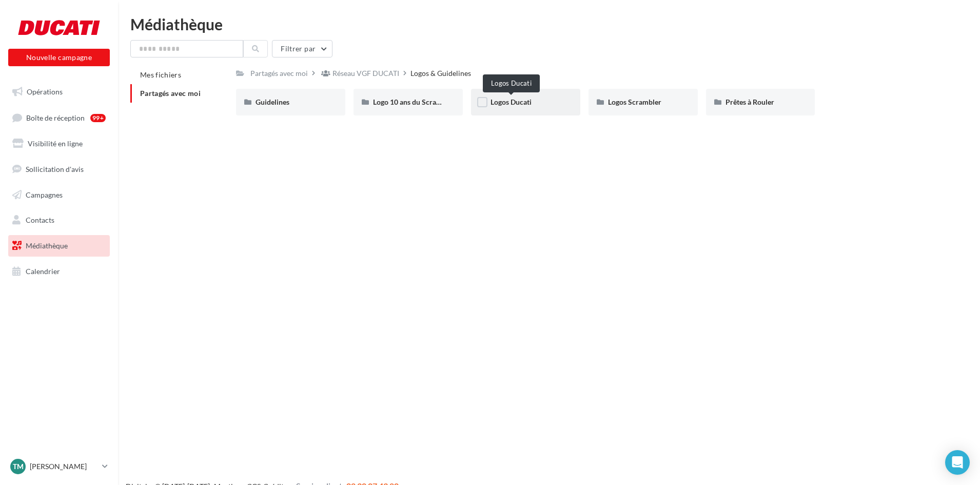 The image size is (980, 485). What do you see at coordinates (59, 220) in the screenshot?
I see `a: Contacts` at bounding box center [59, 220].